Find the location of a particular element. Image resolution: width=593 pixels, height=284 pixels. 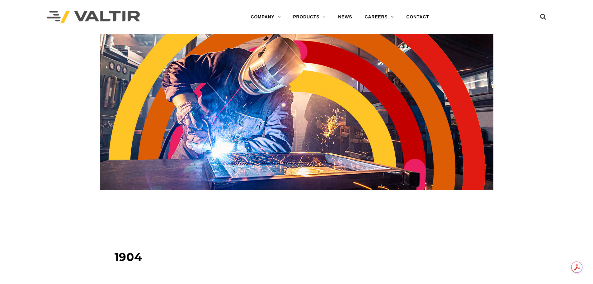

a: CAREERS is located at coordinates (379, 17).